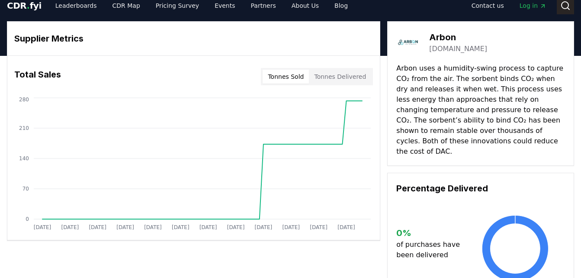 This screenshot has width=581, height=278. Describe the element at coordinates (194, 39) in the screenshot. I see `h3: Supplier Metrics` at that location.